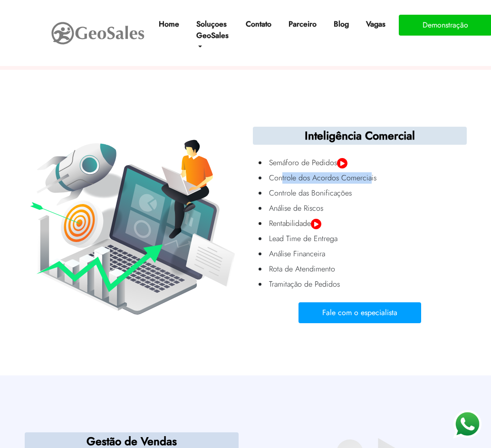  Describe the element at coordinates (98, 33) in the screenshot. I see `img: GeoSales` at that location.